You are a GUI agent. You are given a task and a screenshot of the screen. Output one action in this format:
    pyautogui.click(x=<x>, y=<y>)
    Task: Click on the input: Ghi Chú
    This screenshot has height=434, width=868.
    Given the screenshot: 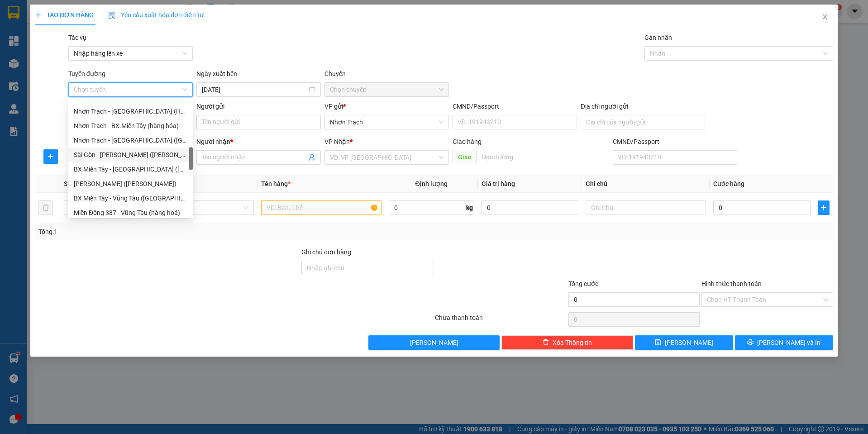 What is the action you would take?
    pyautogui.click(x=645, y=208)
    